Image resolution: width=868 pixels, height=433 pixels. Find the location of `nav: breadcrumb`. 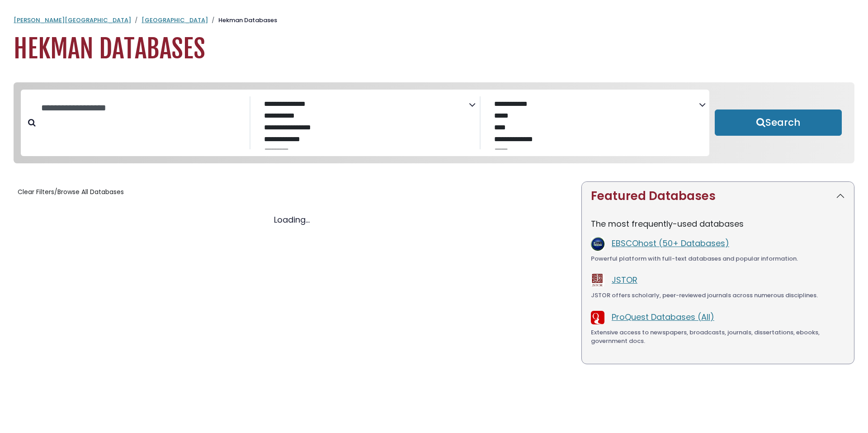

nav: breadcrumb is located at coordinates (434, 20).